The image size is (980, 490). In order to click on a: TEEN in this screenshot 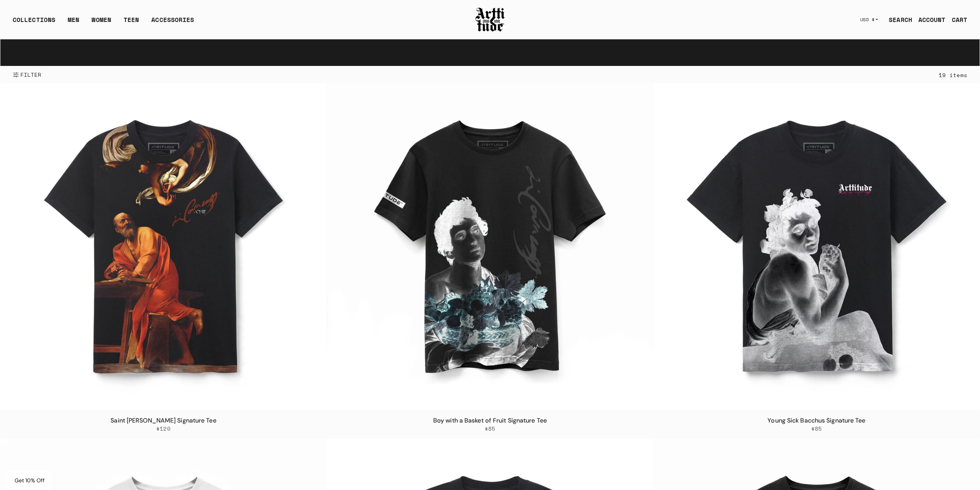, I will do `click(131, 23)`.